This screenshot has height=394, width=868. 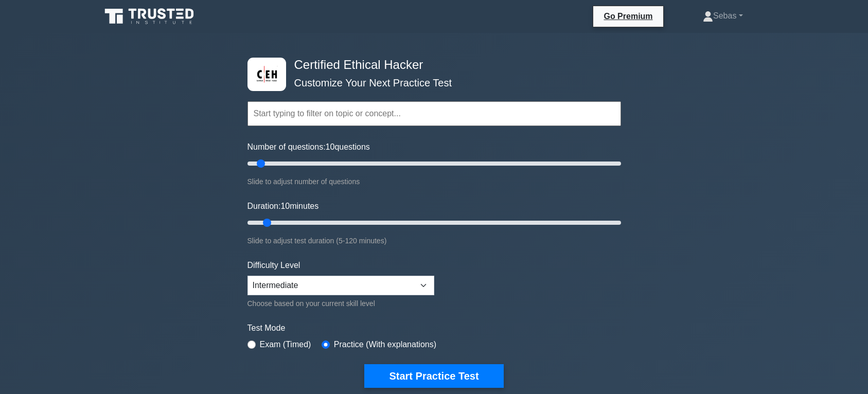 I want to click on label: Difficulty Level, so click(x=273, y=266).